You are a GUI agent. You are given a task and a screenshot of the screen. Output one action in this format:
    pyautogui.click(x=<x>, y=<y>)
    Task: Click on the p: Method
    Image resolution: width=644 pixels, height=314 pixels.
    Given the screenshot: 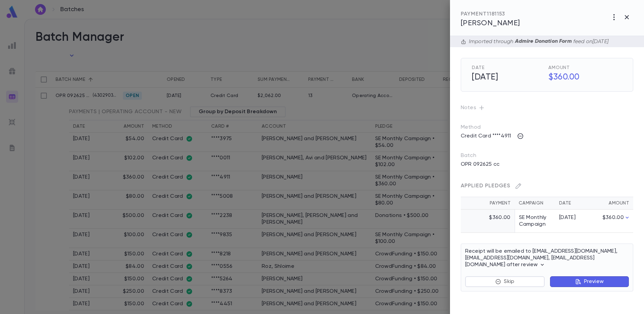 What is the action you would take?
    pyautogui.click(x=478, y=127)
    